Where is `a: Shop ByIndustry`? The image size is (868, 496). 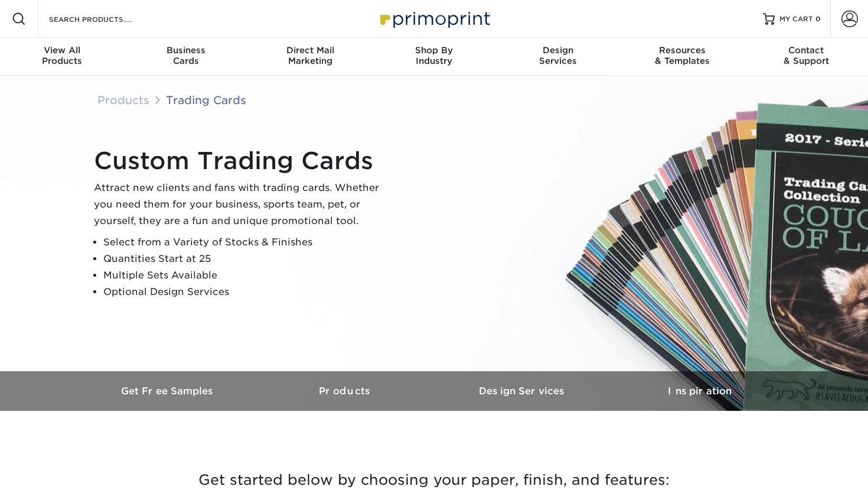
a: Shop ByIndustry is located at coordinates (434, 57).